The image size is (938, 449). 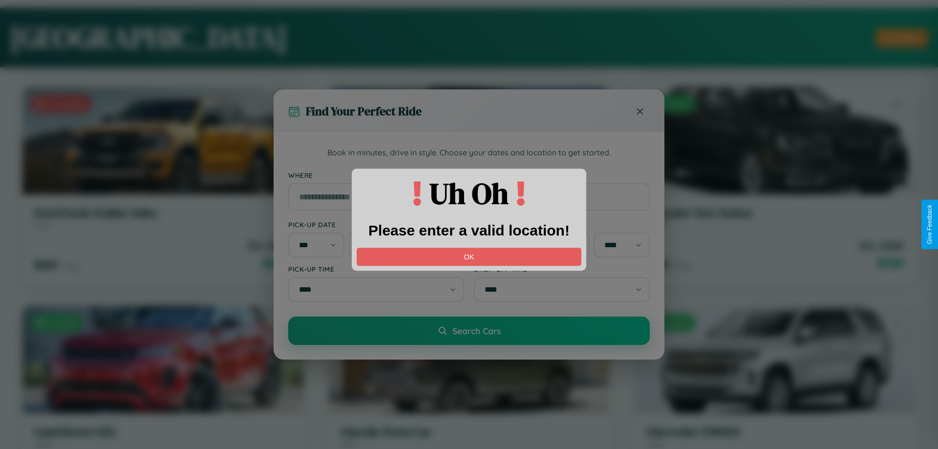 What do you see at coordinates (469, 153) in the screenshot?
I see `p: Book in minutes, drive in style. Choose your dates and location to get started.` at bounding box center [469, 153].